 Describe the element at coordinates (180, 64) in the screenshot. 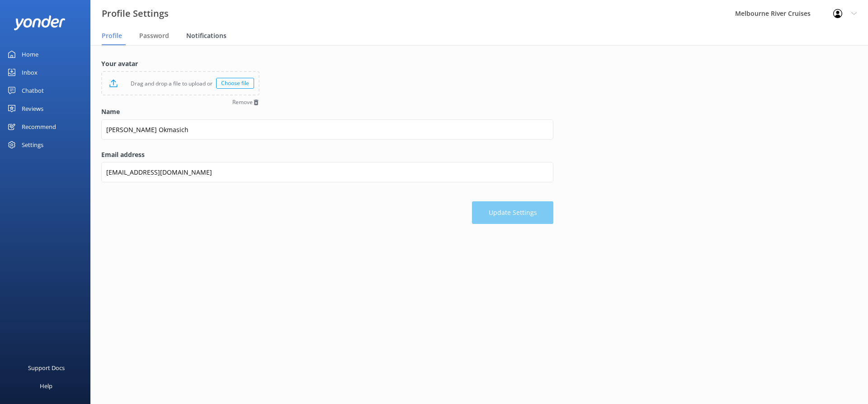

I see `label: Your avatar` at that location.